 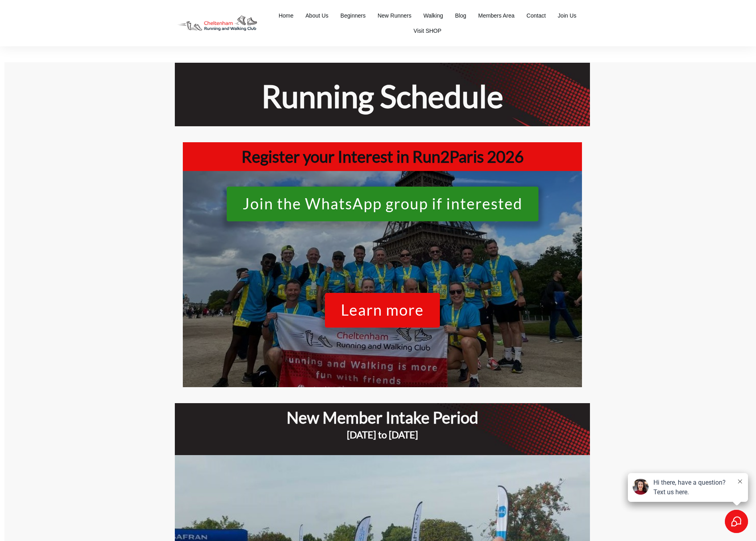 What do you see at coordinates (382, 310) in the screenshot?
I see `a: Learn more` at bounding box center [382, 310].